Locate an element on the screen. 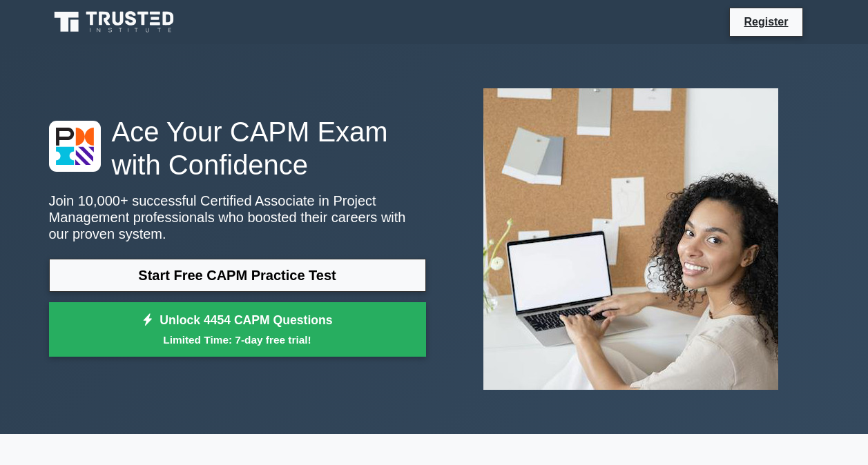 This screenshot has width=868, height=465. small: Limited Time: 7-day free trial! is located at coordinates (238, 340).